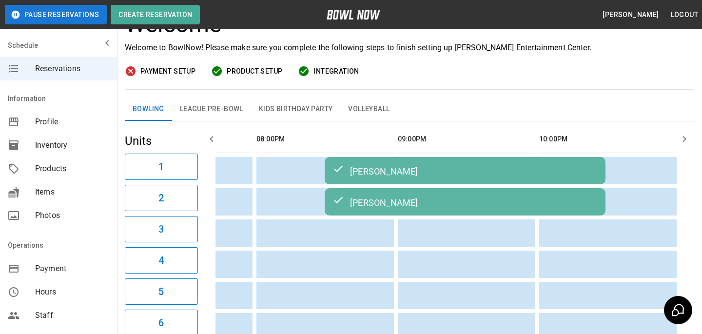  What do you see at coordinates (161, 229) in the screenshot?
I see `h6: 3` at bounding box center [161, 229].